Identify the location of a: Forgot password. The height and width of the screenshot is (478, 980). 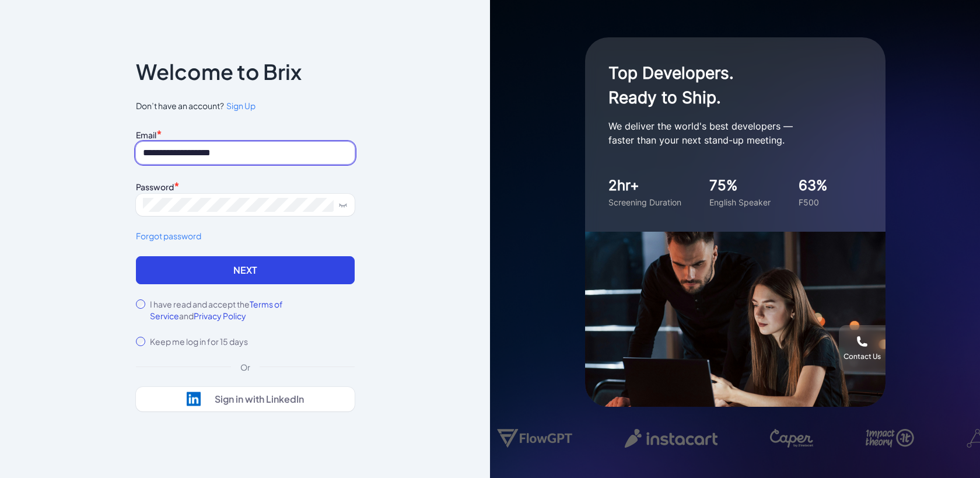
(245, 236).